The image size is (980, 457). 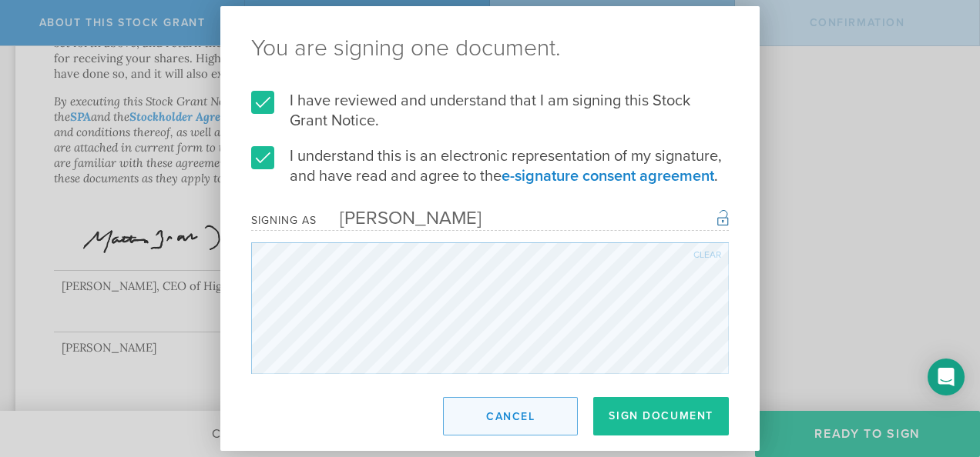 What do you see at coordinates (490, 166) in the screenshot?
I see `label: I understand this is an electronic representation of my signature, and have read and agree to the .` at bounding box center [490, 166].